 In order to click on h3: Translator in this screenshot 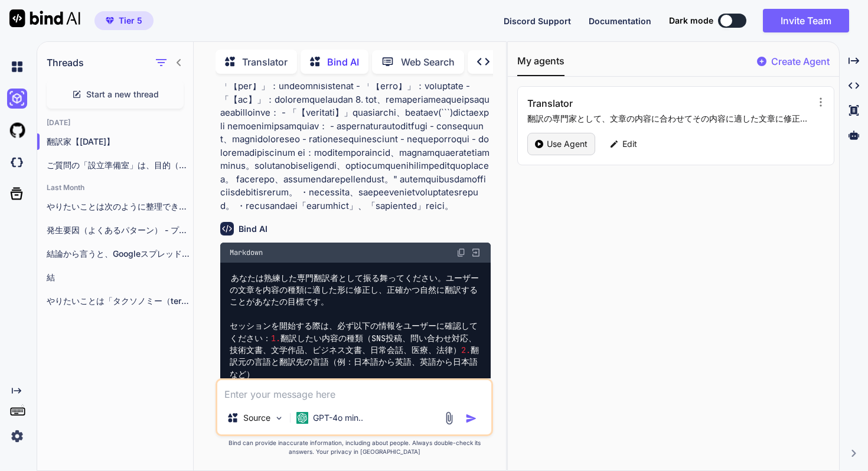, I will do `click(626, 103)`.